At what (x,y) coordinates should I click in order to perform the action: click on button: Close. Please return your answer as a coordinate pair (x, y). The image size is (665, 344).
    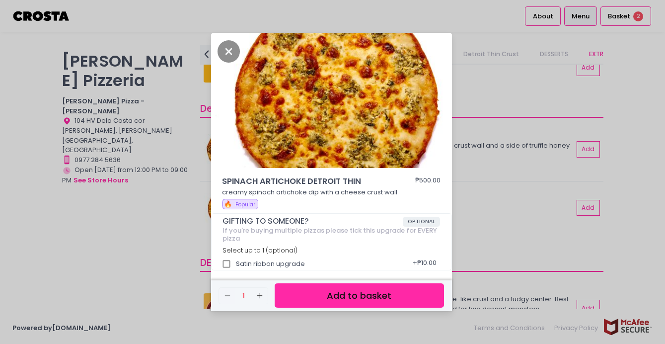
    Looking at the image, I should click on (229, 51).